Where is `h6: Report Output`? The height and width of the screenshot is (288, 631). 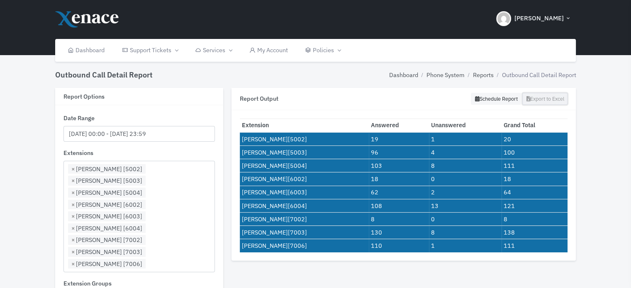 h6: Report Output is located at coordinates (259, 98).